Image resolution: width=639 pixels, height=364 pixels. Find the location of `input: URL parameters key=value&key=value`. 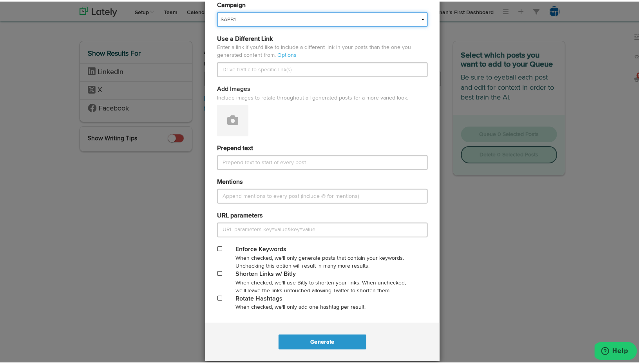

input: URL parameters key=value&key=value is located at coordinates (323, 228).